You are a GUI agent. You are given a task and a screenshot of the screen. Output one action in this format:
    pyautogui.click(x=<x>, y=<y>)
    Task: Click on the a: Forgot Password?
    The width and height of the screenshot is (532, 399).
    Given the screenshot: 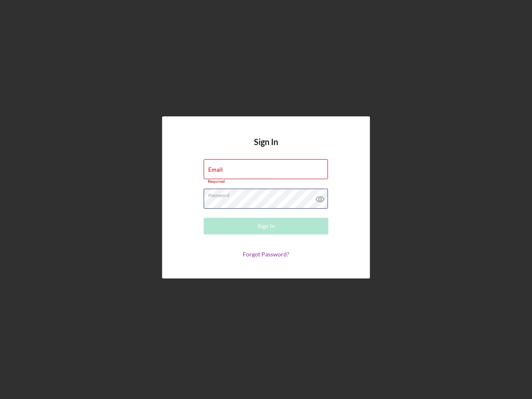 What is the action you would take?
    pyautogui.click(x=266, y=254)
    